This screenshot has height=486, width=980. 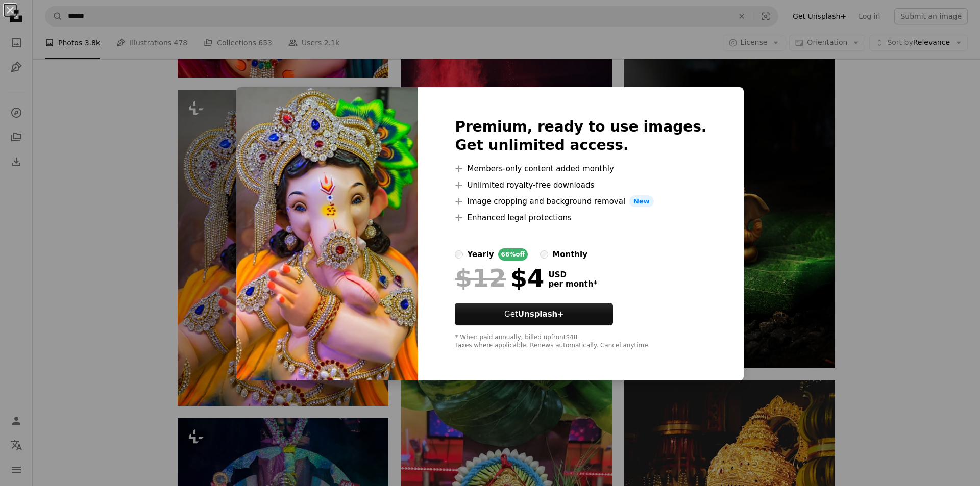 What do you see at coordinates (580, 169) in the screenshot?
I see `li: Members-only content added monthly` at bounding box center [580, 169].